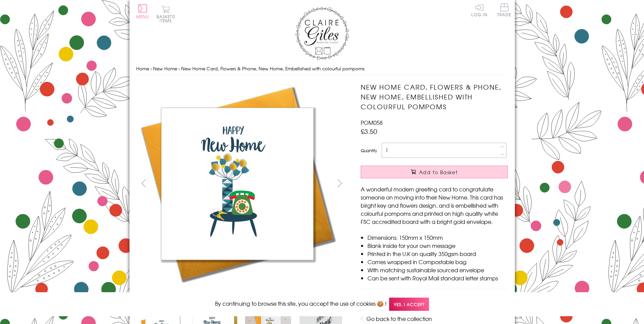 The width and height of the screenshot is (644, 324). Describe the element at coordinates (504, 10) in the screenshot. I see `span: Trade` at that location.